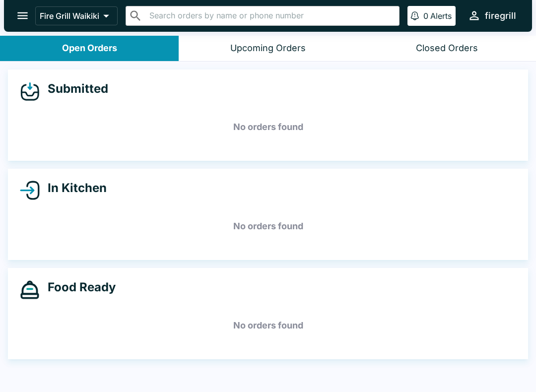  I want to click on h4: Submitted, so click(74, 89).